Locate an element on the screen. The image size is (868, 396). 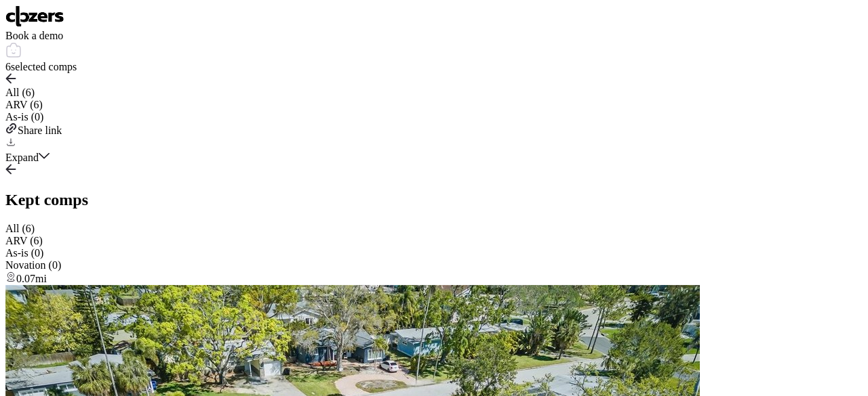
h2: Kept comps is located at coordinates (434, 200).